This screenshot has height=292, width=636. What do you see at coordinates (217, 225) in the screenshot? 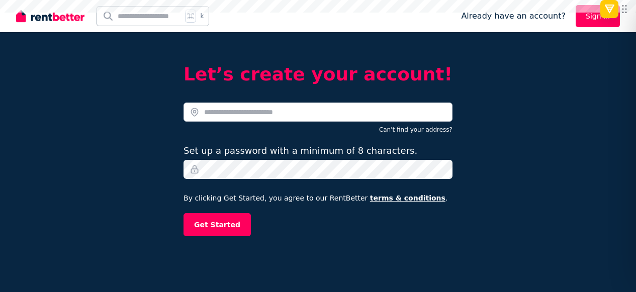
I see `button: Get Started` at bounding box center [217, 225].